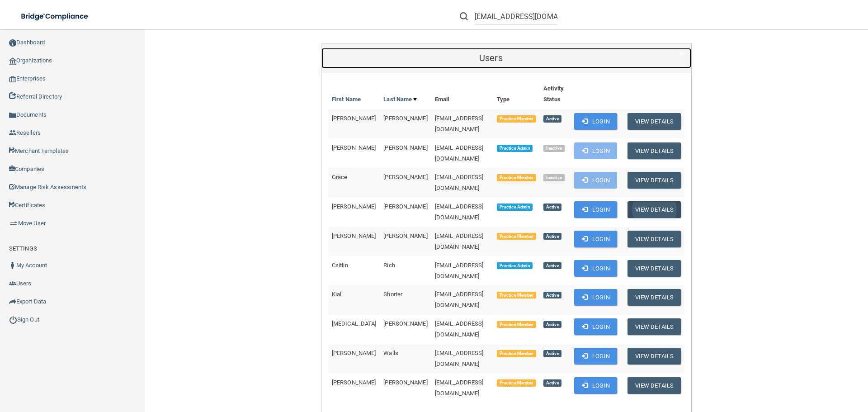  I want to click on img: enterprise.0d942306.png, so click(13, 79).